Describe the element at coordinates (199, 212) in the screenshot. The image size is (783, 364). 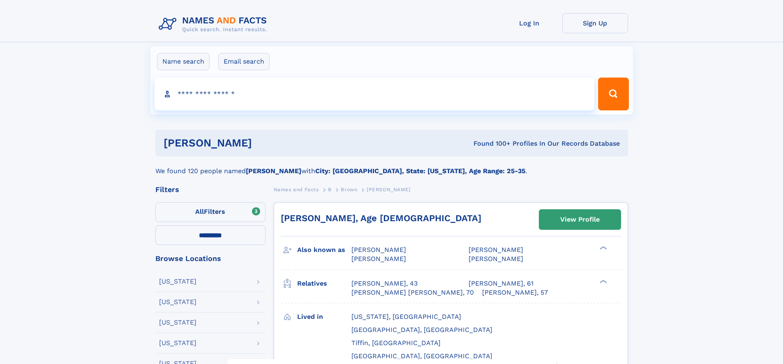
I see `span: All` at that location.